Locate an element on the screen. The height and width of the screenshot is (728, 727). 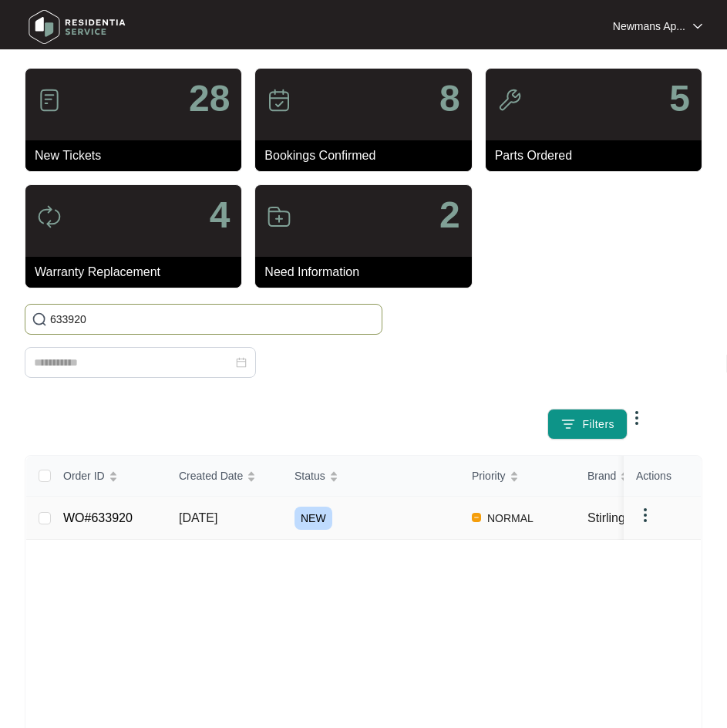
p: Bookings Confirmed is located at coordinates (368, 156).